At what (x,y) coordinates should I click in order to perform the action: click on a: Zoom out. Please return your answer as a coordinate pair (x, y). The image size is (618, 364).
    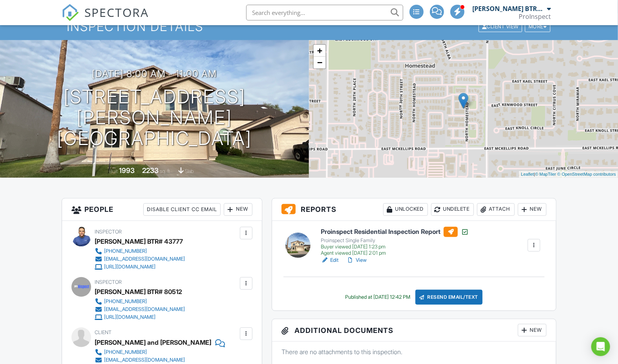
    Looking at the image, I should click on (320, 62).